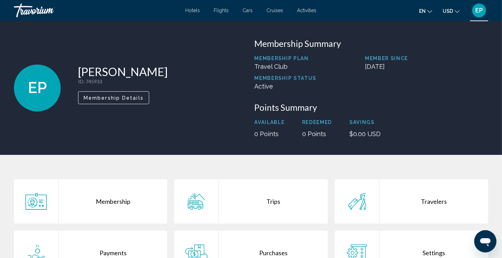  What do you see at coordinates (270, 122) in the screenshot?
I see `p: Available` at bounding box center [270, 122].